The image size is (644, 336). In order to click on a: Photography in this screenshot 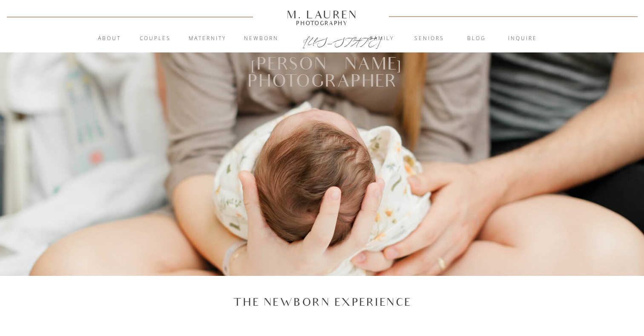, I will do `click(322, 23)`.